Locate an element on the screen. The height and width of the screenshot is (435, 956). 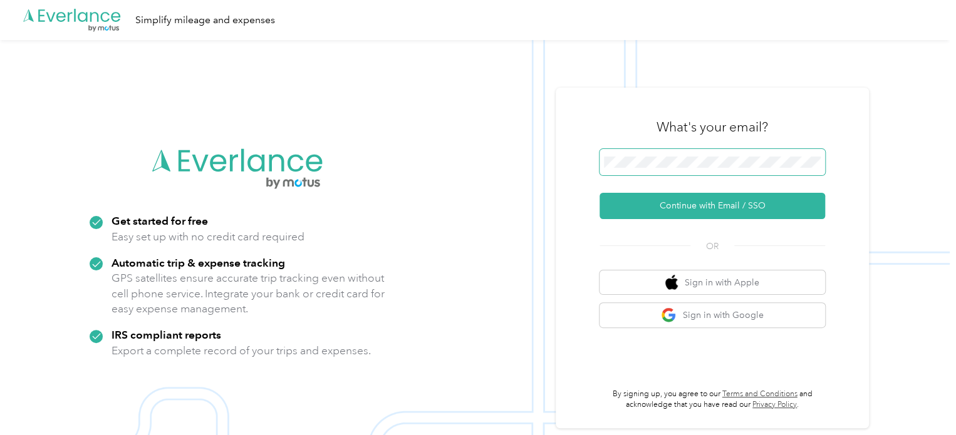
button: apple logoSign in with Apple is located at coordinates (712, 282).